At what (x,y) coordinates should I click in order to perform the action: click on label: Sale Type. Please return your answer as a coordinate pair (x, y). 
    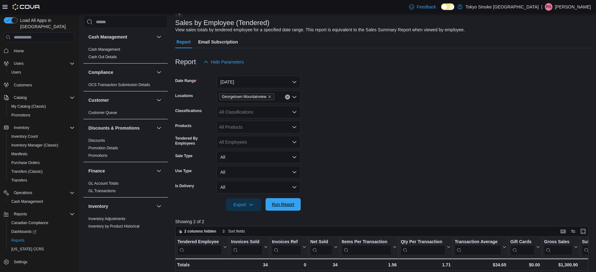
    Looking at the image, I should click on (184, 156).